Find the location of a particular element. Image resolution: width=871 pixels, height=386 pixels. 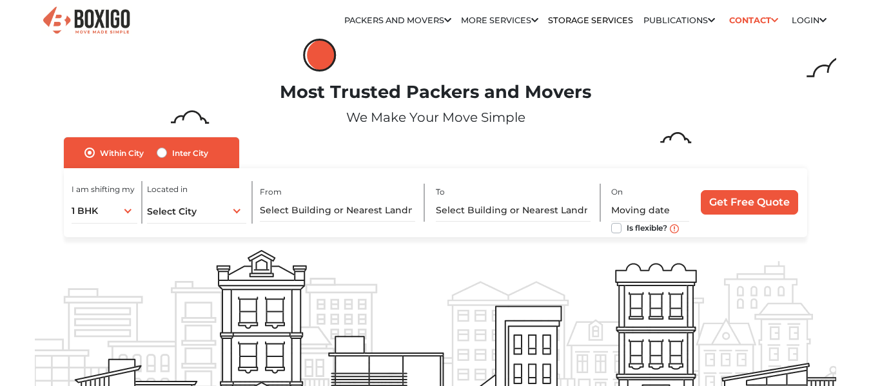

a: Publications is located at coordinates (679, 20).